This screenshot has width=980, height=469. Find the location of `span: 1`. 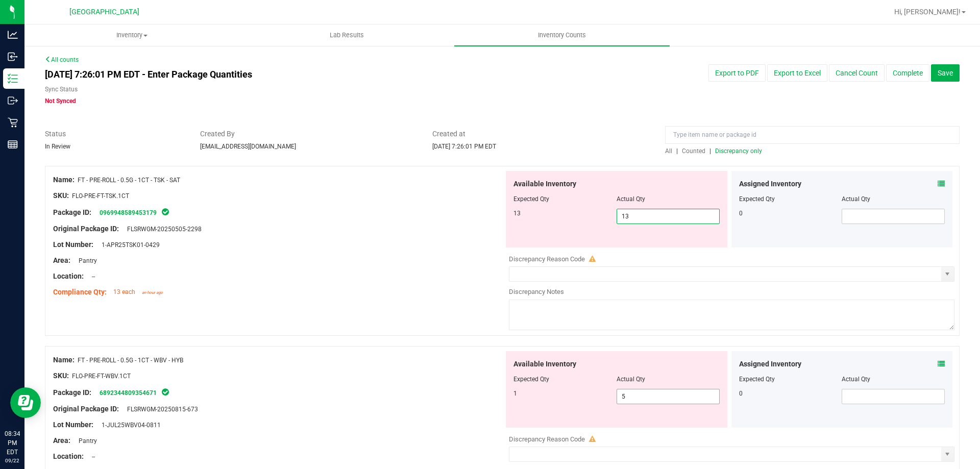

span: 1 is located at coordinates (514, 394).